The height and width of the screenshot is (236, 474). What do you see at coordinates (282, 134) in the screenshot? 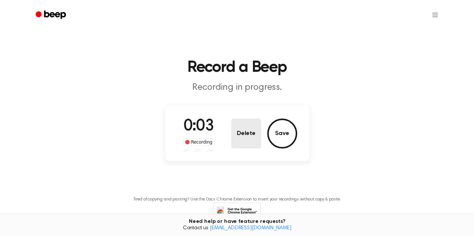
I see `button: Save Audio Record` at bounding box center [282, 134].